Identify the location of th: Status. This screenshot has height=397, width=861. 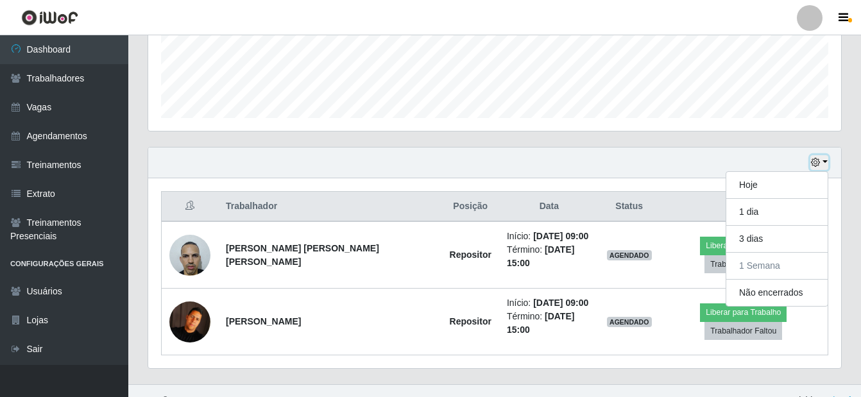
(630, 207).